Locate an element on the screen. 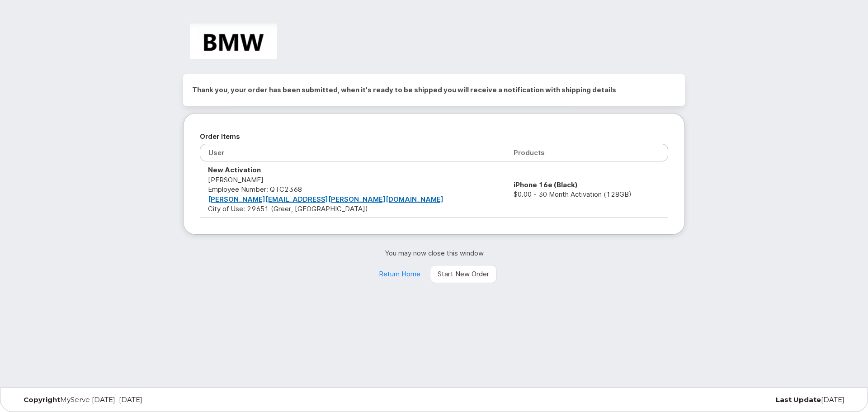 The width and height of the screenshot is (868, 412). a: Start New Order is located at coordinates (464, 275).